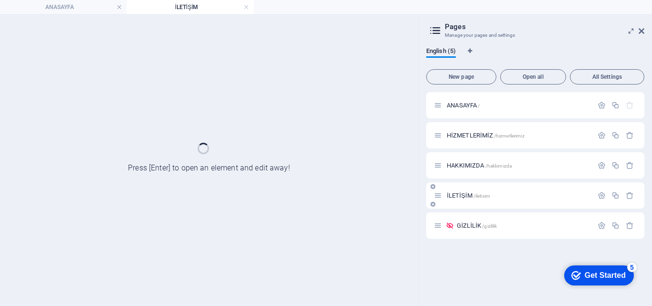 Image resolution: width=652 pixels, height=306 pixels. What do you see at coordinates (490, 226) in the screenshot?
I see `span: /gizlilik` at bounding box center [490, 226].